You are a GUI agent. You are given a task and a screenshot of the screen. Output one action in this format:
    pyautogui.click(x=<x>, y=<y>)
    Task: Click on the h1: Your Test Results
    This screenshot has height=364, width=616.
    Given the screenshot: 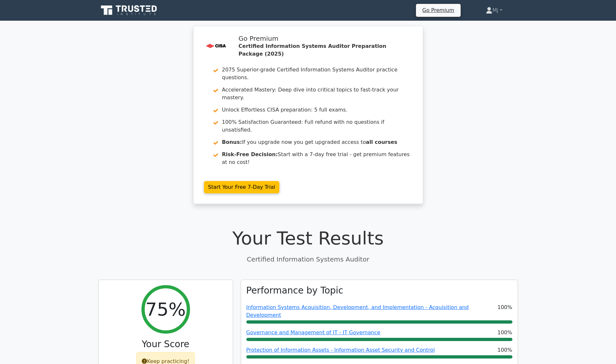 What is the action you would take?
    pyautogui.click(x=308, y=238)
    